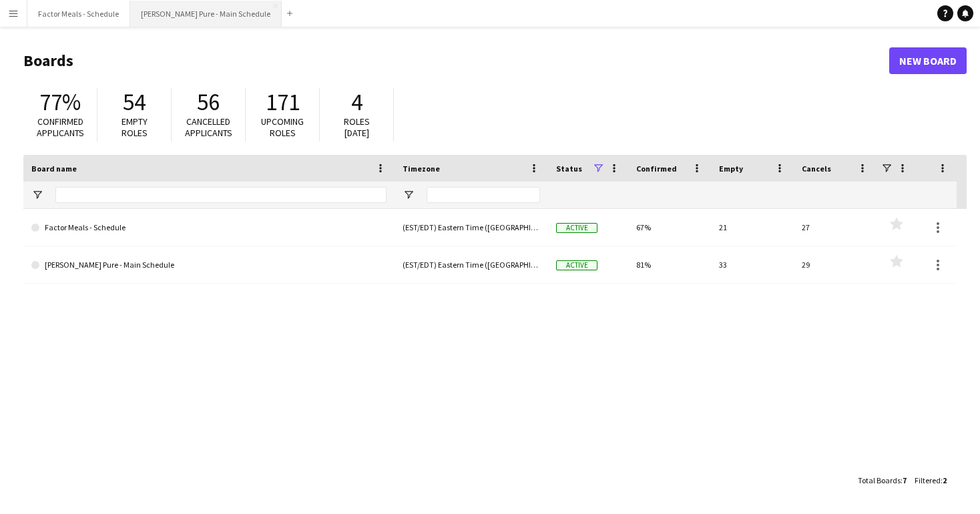  What do you see at coordinates (209, 102) in the screenshot?
I see `span: 56` at bounding box center [209, 102].